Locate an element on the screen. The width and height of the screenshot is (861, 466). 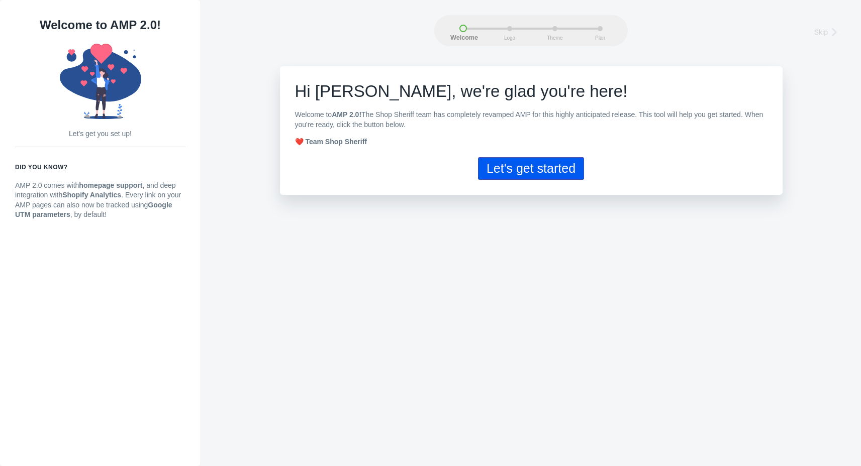
h1: Welcome to AMP 2.0! is located at coordinates (100, 25).